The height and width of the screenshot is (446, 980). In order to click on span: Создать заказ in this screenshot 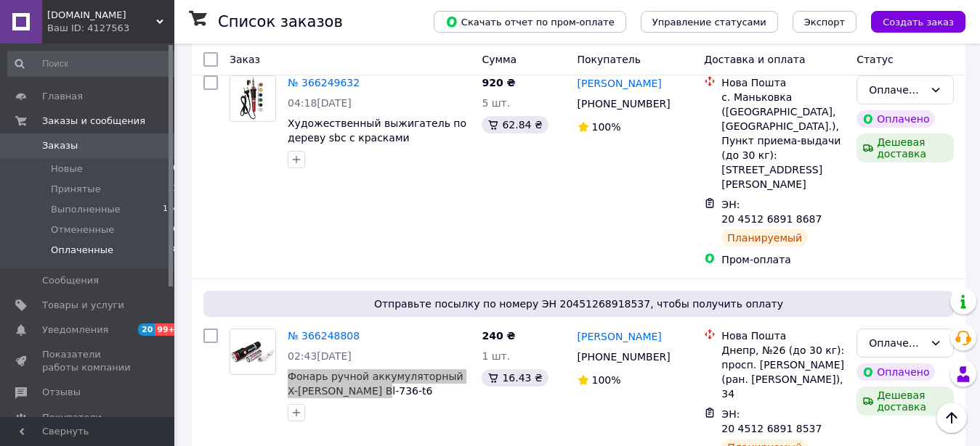, I will do `click(918, 22)`.